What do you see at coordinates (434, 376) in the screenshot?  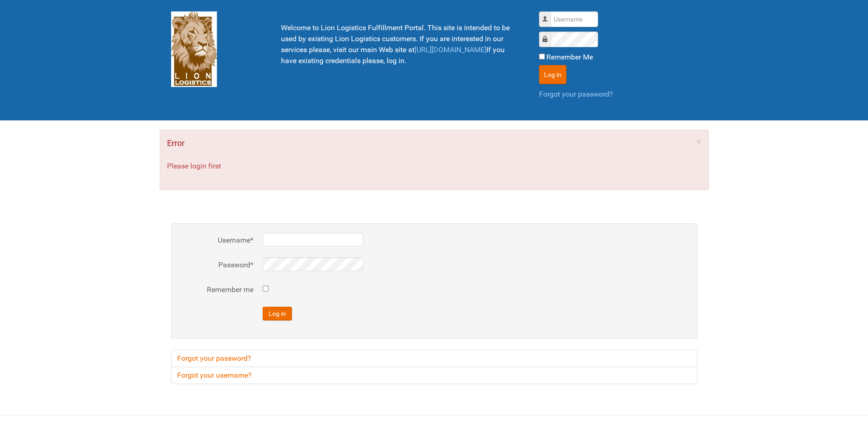 I see `a: Forgot your username?` at bounding box center [434, 376].